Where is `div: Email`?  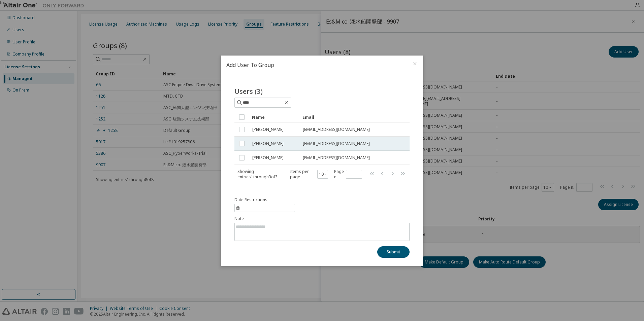 div: Email is located at coordinates (350, 117).